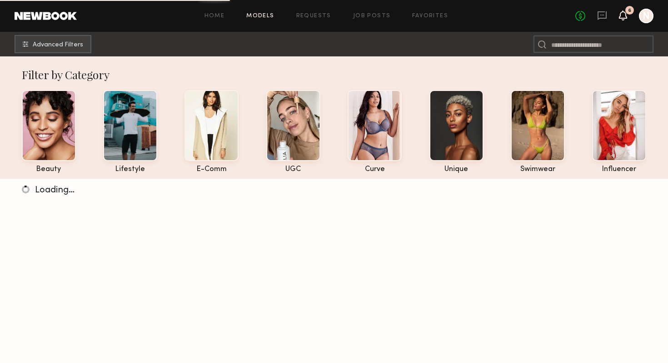  Describe the element at coordinates (372, 16) in the screenshot. I see `a: Job Posts` at that location.